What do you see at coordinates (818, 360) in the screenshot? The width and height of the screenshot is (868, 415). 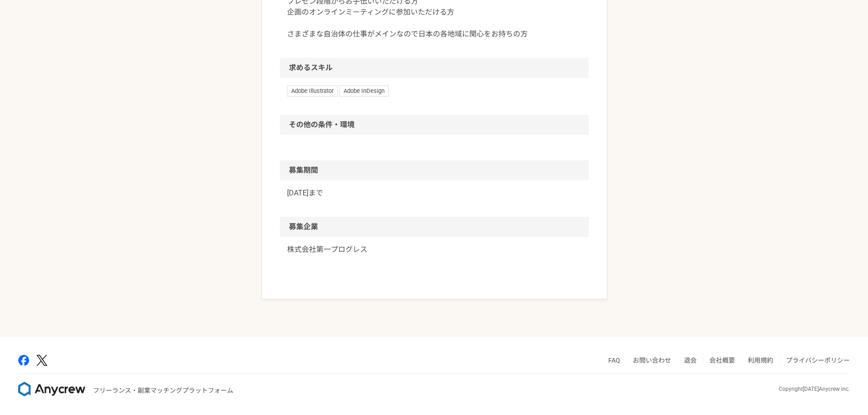 I see `a: プライバシーポリシー` at bounding box center [818, 360].